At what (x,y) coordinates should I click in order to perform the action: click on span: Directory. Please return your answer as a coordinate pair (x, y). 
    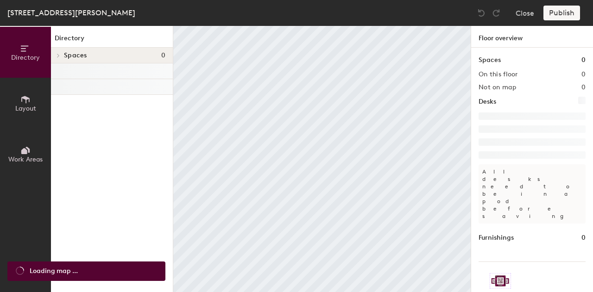
    Looking at the image, I should click on (25, 57).